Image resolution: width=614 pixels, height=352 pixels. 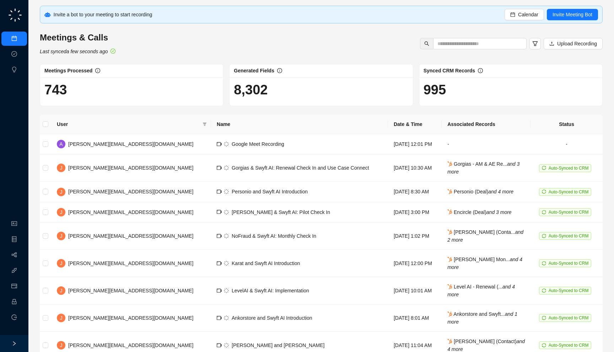 What do you see at coordinates (14, 344) in the screenshot?
I see `span: right` at bounding box center [14, 344].